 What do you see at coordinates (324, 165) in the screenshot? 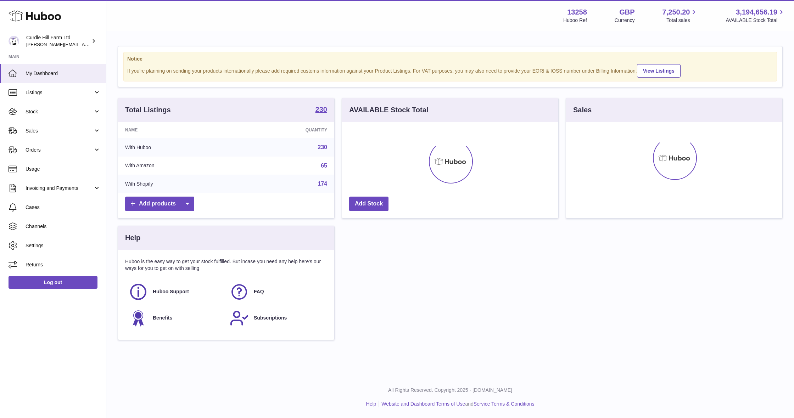
I see `a: 65` at bounding box center [324, 165].